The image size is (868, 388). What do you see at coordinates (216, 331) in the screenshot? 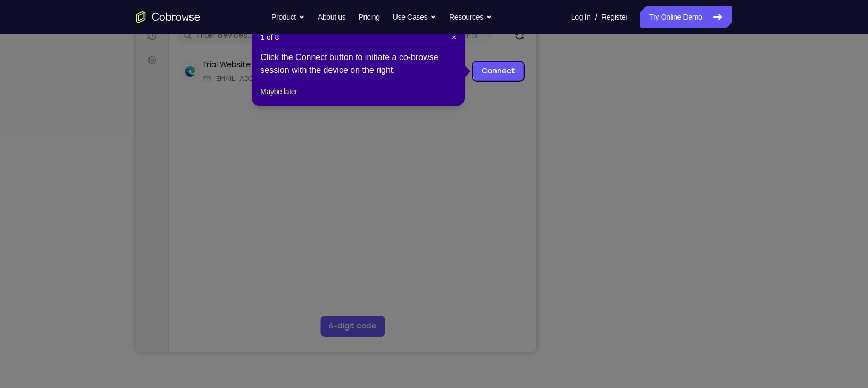
I see `button: 6-digit code` at bounding box center [216, 331].